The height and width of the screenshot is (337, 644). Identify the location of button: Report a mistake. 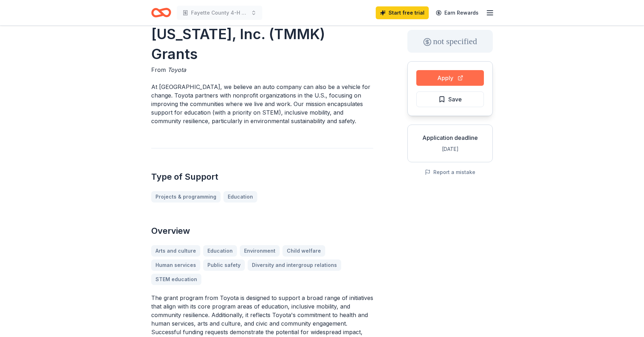
(450, 172).